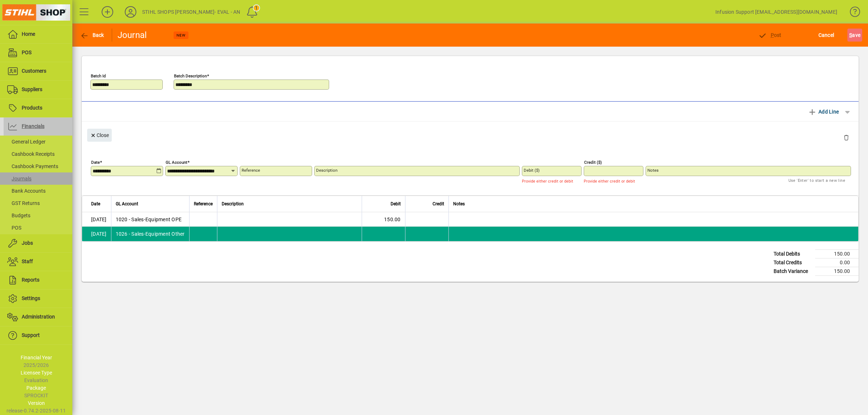 This screenshot has height=415, width=868. I want to click on a: General Ledger, so click(38, 141).